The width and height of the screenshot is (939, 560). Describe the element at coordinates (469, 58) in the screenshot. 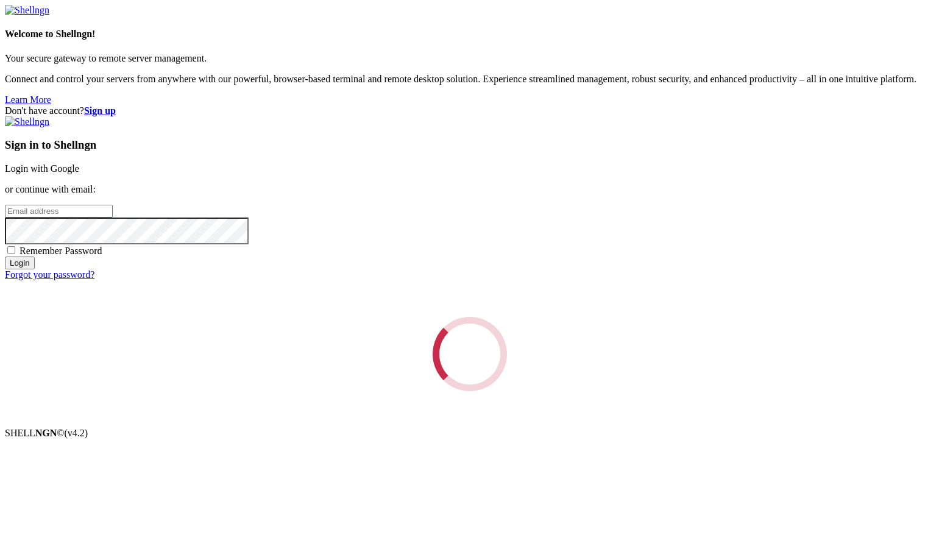

I see `p: Your secure gateway to remote server management.` at that location.